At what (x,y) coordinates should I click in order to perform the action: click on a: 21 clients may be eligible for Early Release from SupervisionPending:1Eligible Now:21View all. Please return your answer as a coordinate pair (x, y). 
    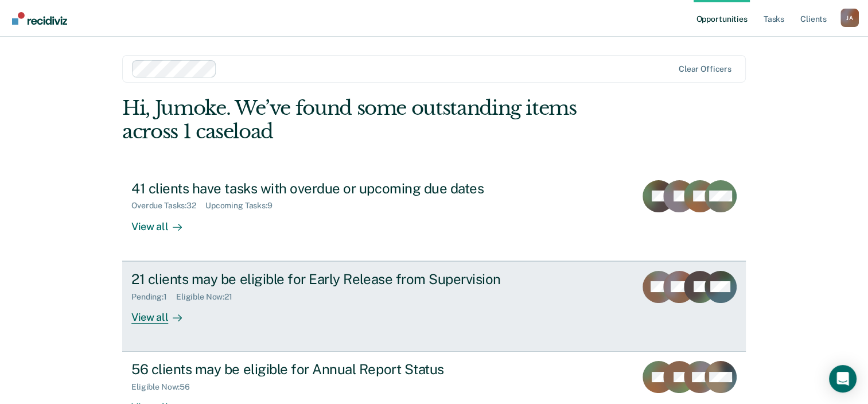
    Looking at the image, I should click on (434, 307).